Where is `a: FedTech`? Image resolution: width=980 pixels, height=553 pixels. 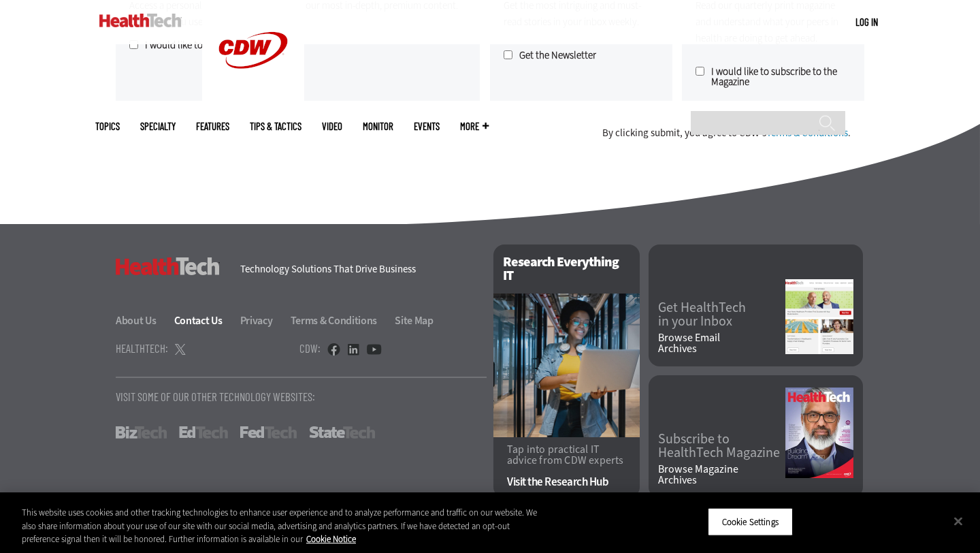 a: FedTech is located at coordinates (269, 432).